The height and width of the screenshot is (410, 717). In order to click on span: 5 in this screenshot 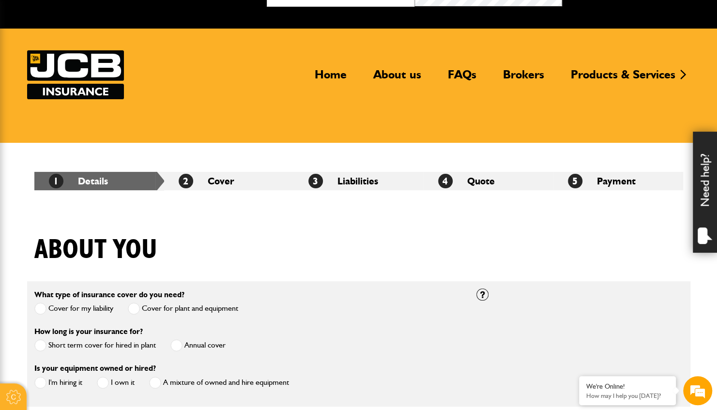, I will do `click(575, 181)`.